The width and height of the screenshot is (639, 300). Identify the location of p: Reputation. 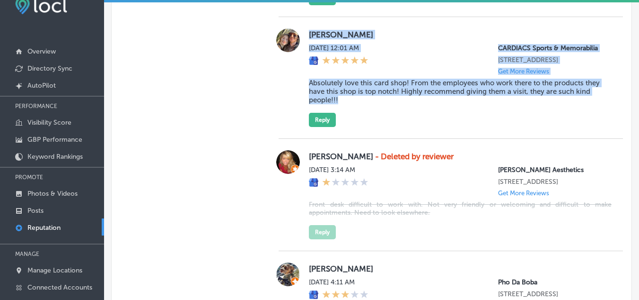
(44, 227).